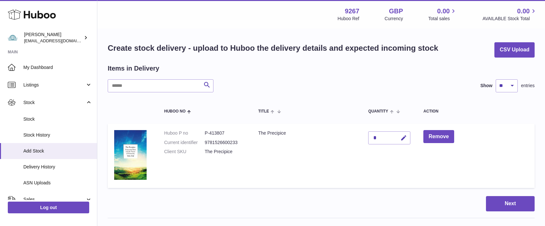  What do you see at coordinates (510, 14) in the screenshot?
I see `a: 0.00 AVAILABLE Stock Total` at bounding box center [510, 14].